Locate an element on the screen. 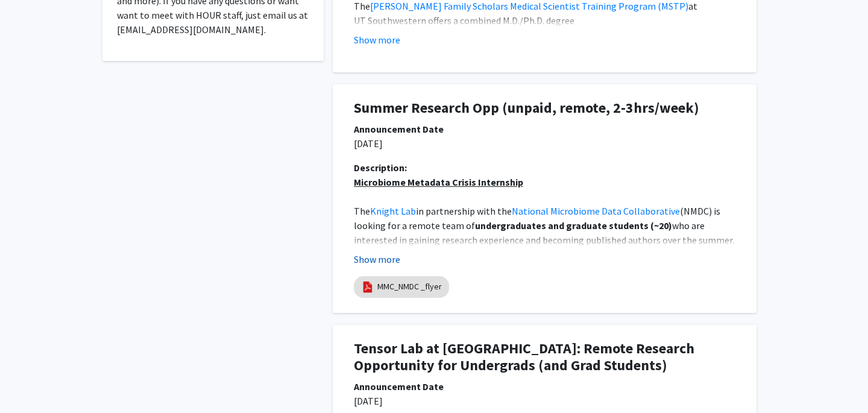 The image size is (868, 413). a: National Microbiome Data Collaborative is located at coordinates (595, 211).